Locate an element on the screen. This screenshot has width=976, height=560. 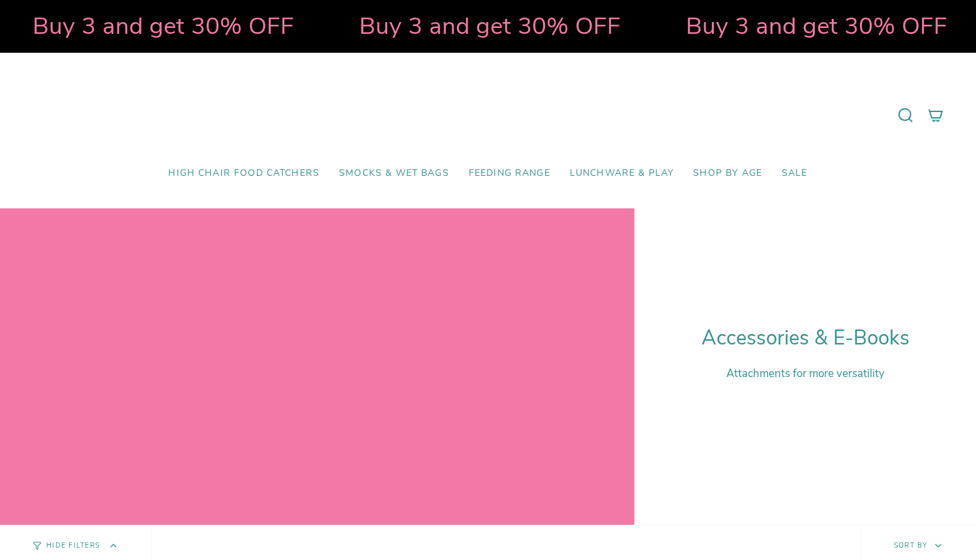
span: High Chair Food Catchers is located at coordinates (244, 173).